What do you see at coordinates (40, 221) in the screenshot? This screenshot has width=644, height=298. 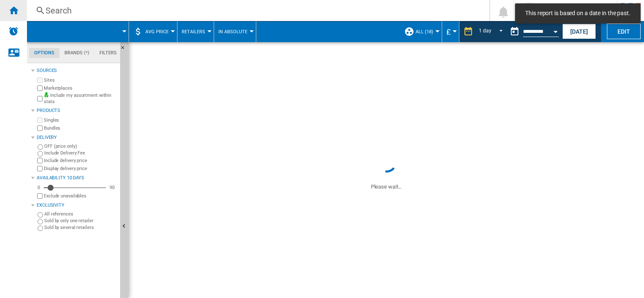 I see `input: Sold by only one retailer` at bounding box center [40, 221].